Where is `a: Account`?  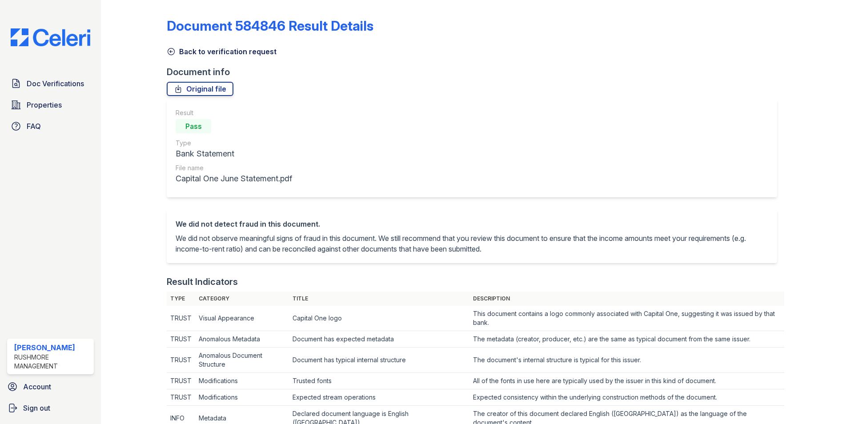 a: Account is located at coordinates (50, 387).